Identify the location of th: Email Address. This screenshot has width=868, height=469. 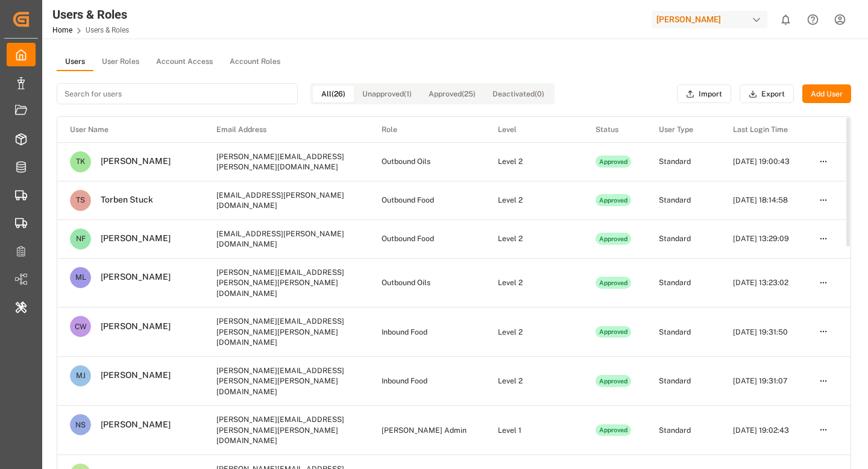
(286, 129).